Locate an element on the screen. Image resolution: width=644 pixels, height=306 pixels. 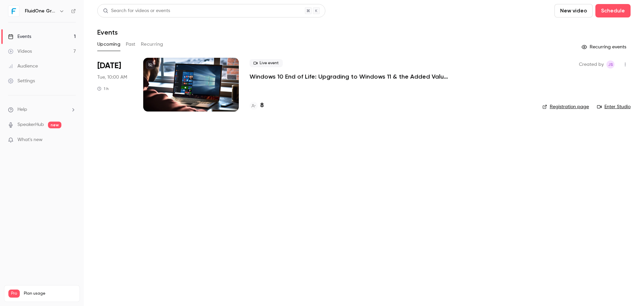
button: Schedule is located at coordinates (613, 11).